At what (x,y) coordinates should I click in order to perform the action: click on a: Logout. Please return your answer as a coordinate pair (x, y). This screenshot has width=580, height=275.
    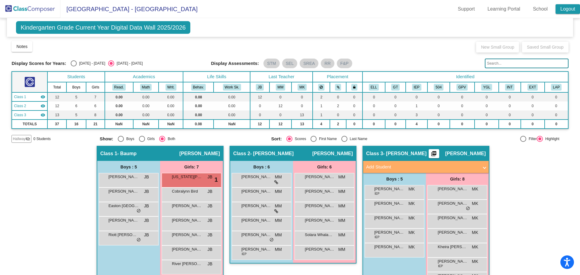
    Looking at the image, I should click on (568, 9).